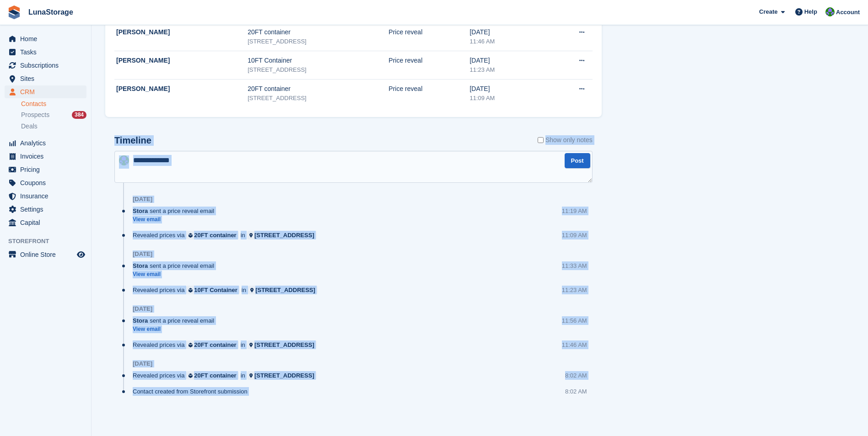 The image size is (868, 436). Describe the element at coordinates (47, 52) in the screenshot. I see `span: Tasks` at that location.